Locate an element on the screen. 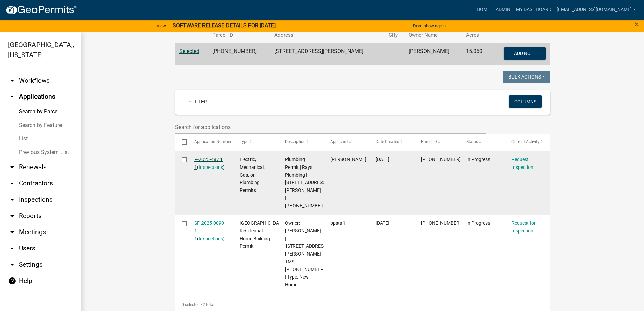 Image resolution: width=644 pixels, height=311 pixels. span: Abbeville County Residential Home Building Permit is located at coordinates (262, 234).